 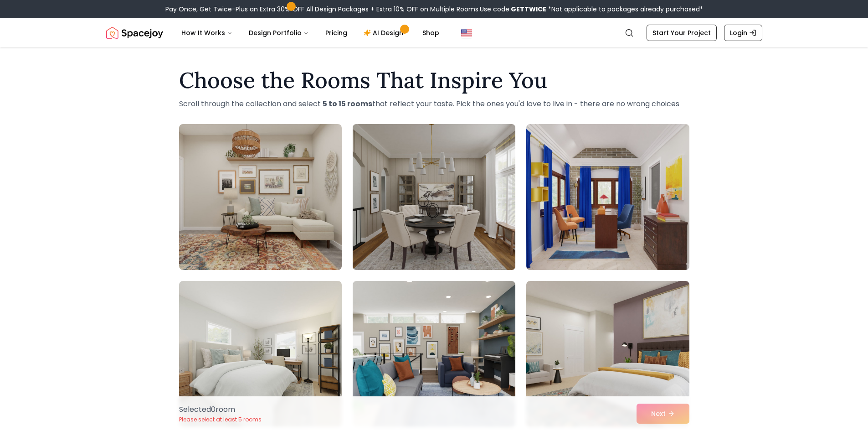 What do you see at coordinates (260, 197) in the screenshot?
I see `img: Room room-1` at bounding box center [260, 197].